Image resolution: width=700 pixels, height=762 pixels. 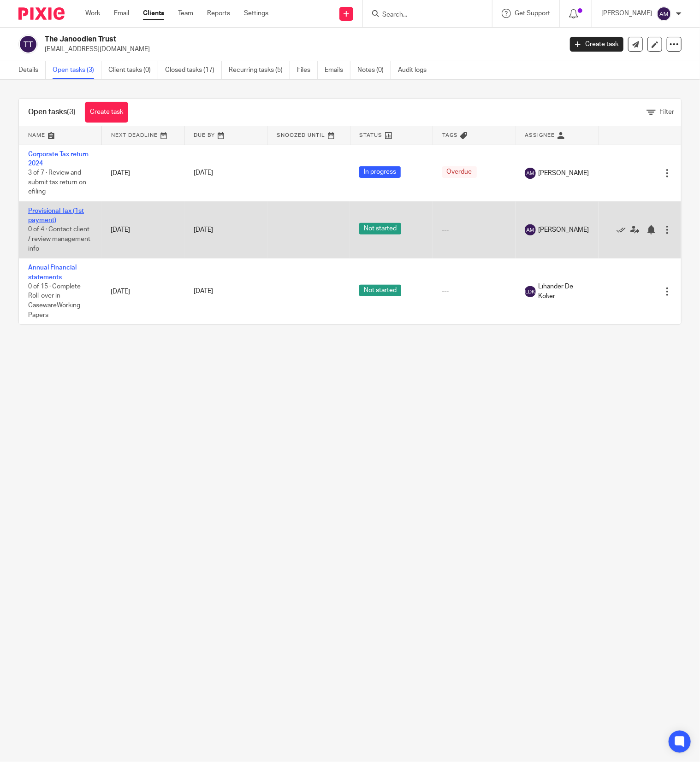 I want to click on a: Email, so click(x=122, y=14).